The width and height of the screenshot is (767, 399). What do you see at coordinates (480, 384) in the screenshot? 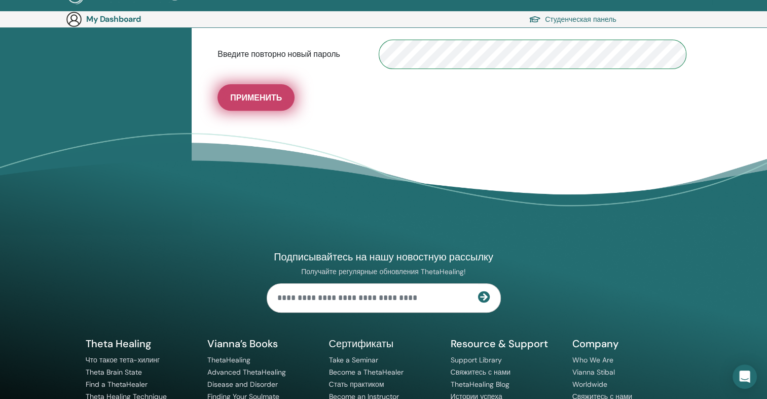
I see `a: ThetaHealing Blog` at bounding box center [480, 384].